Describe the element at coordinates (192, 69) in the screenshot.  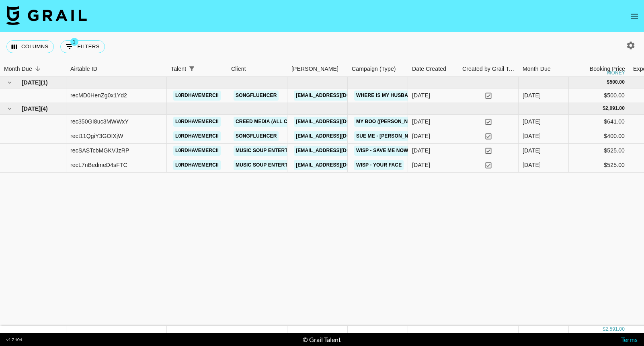
I see `div: 1 active filter` at that location.